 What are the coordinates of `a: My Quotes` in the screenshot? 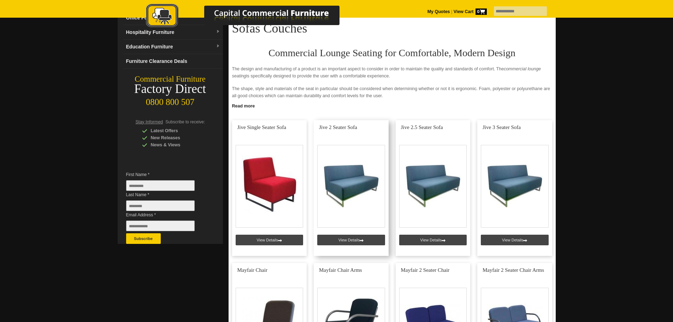 It's located at (439, 12).